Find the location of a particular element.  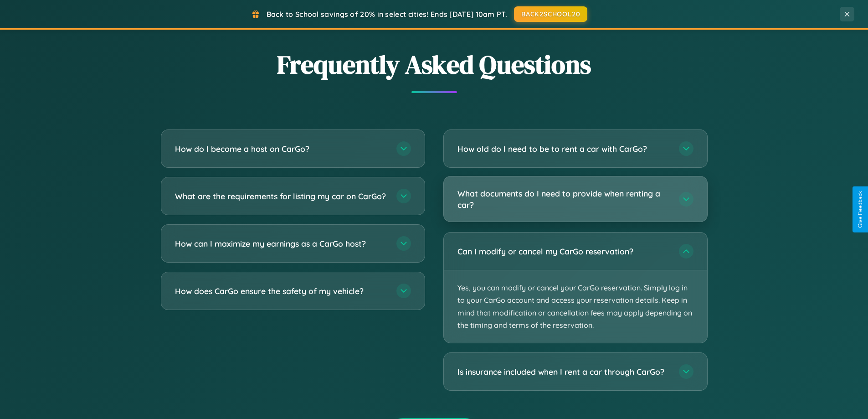

h3: How does CarGo ensure the safety of my vehicle? is located at coordinates (281, 291).